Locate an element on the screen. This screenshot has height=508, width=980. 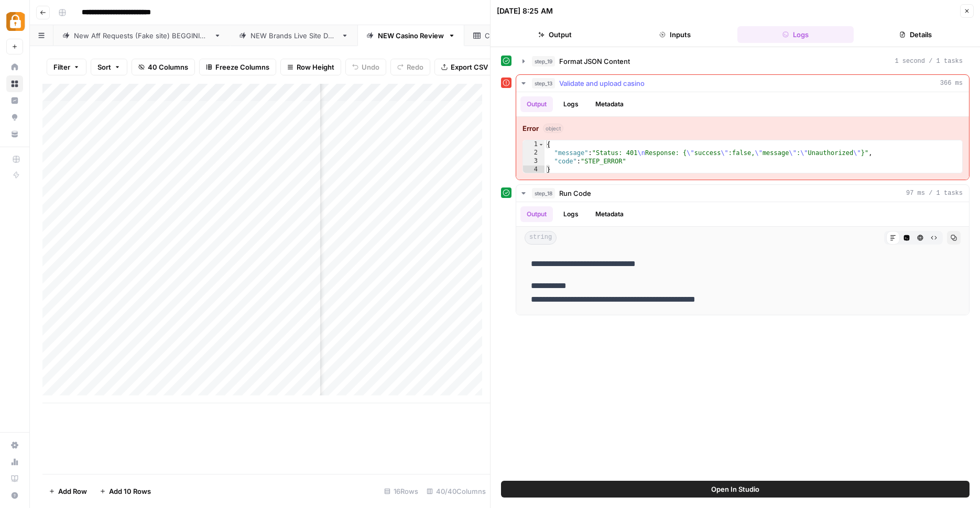
button: Details is located at coordinates (916, 35).